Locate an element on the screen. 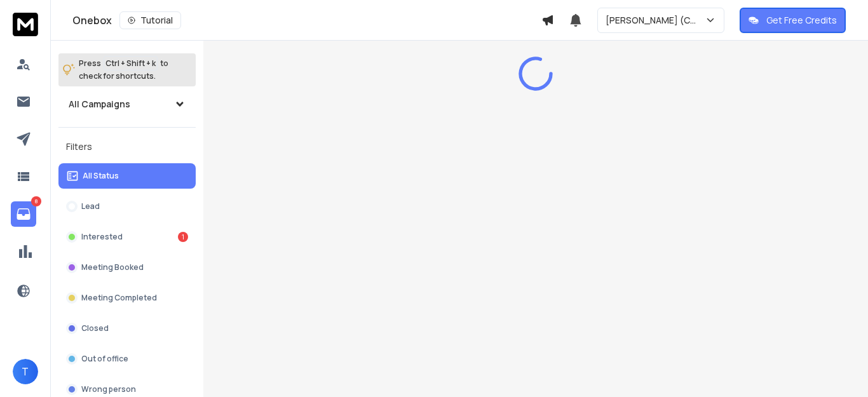 The width and height of the screenshot is (868, 397). p: Get Free Credits is located at coordinates (801, 21).